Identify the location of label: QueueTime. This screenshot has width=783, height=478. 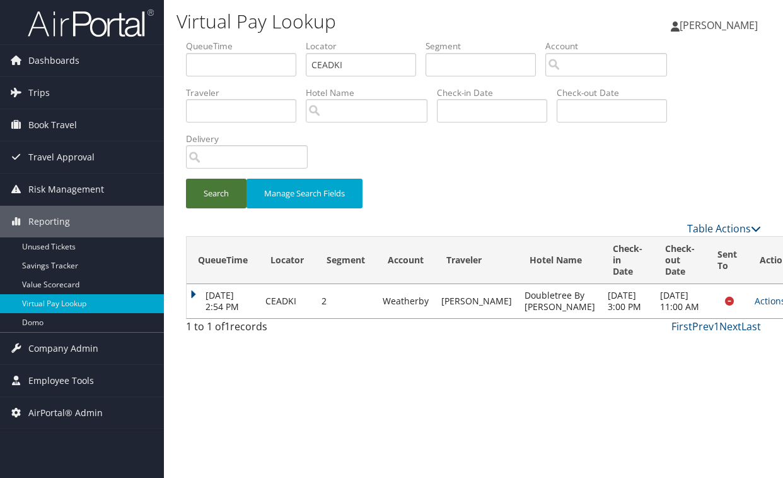
(246, 46).